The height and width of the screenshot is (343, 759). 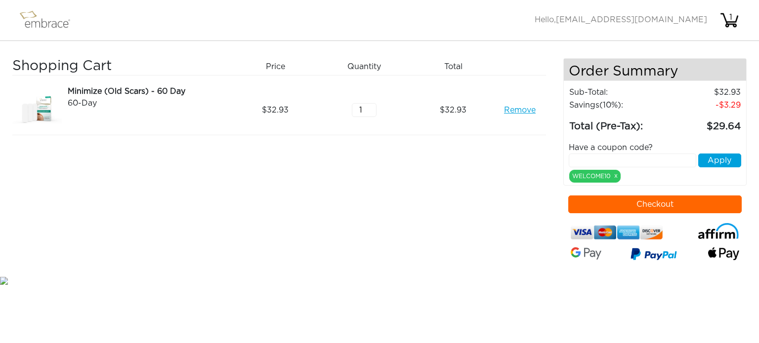 What do you see at coordinates (616, 123) in the screenshot?
I see `td: Total (Pre-Tax):` at bounding box center [616, 123].